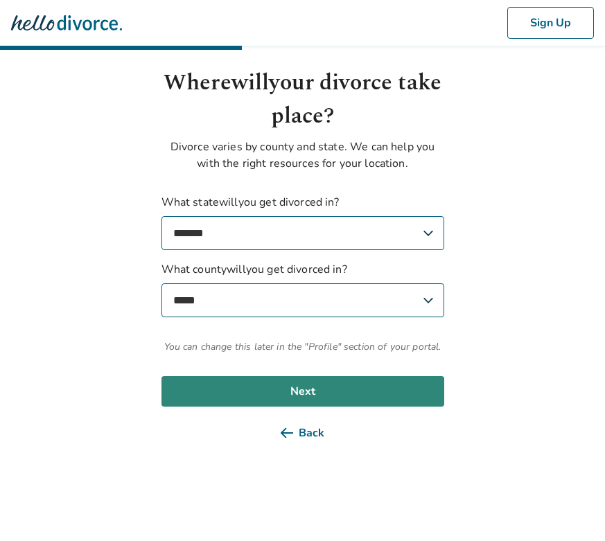  What do you see at coordinates (303, 233) in the screenshot?
I see `select: What statewillyou get divorced in?` at bounding box center [303, 233].